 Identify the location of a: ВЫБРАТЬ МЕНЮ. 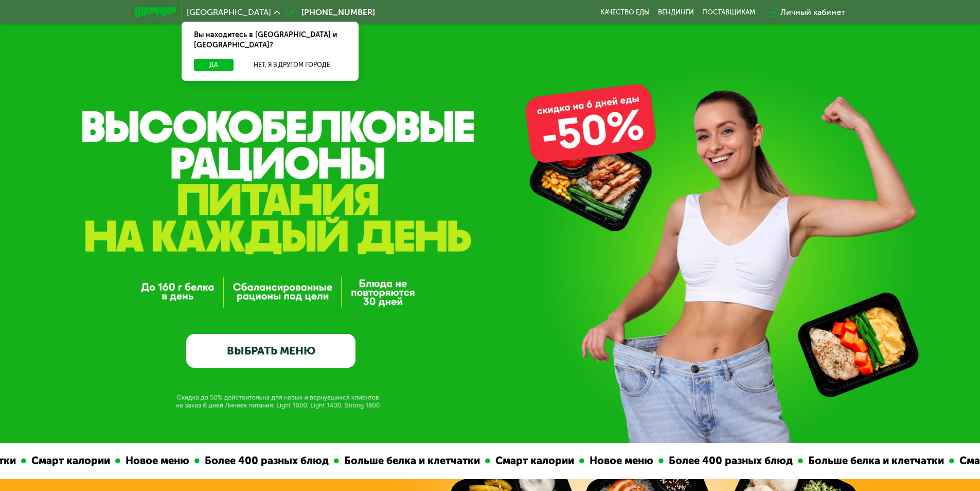
(271, 350).